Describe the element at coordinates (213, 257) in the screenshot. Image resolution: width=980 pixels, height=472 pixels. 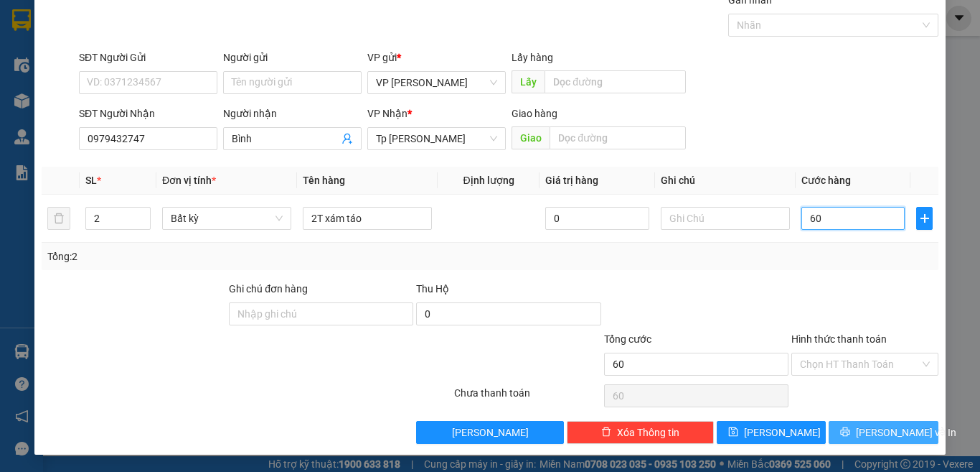
I see `div: Tổng: 2` at that location.